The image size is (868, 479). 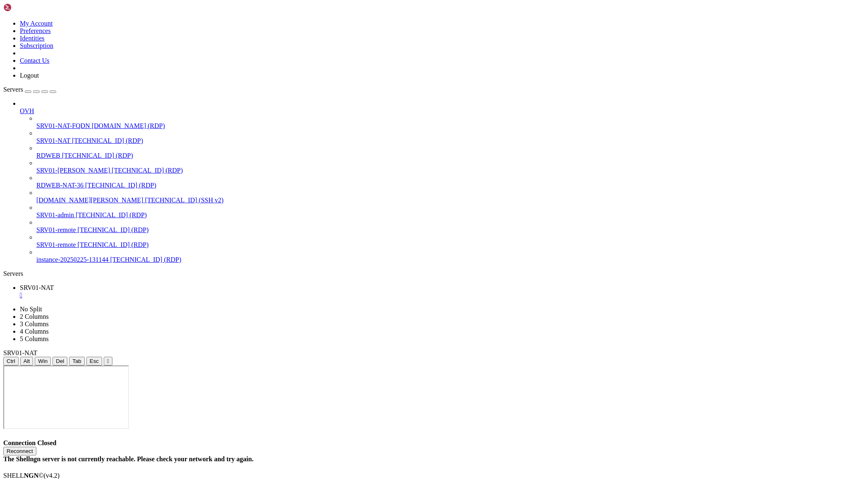 I want to click on button: Del, so click(x=60, y=361).